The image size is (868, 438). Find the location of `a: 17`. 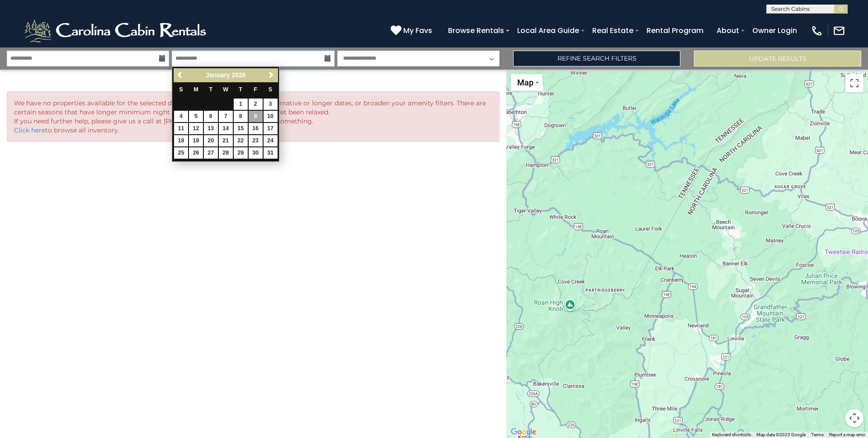

a: 17 is located at coordinates (270, 128).